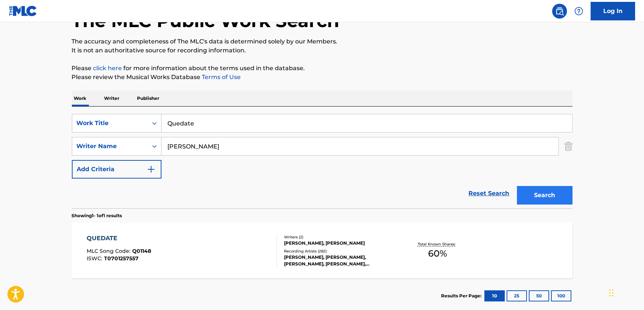 Image resolution: width=644 pixels, height=310 pixels. What do you see at coordinates (463, 296) in the screenshot?
I see `p: Results Per Page:` at bounding box center [463, 296].